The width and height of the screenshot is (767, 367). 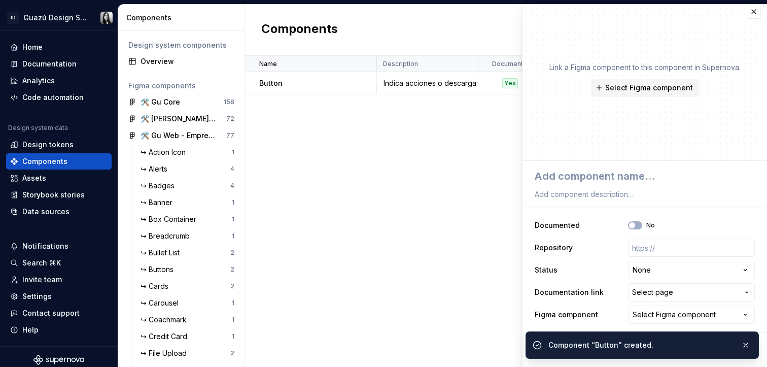 What do you see at coordinates (53, 97) in the screenshot?
I see `div: Code automation` at bounding box center [53, 97].